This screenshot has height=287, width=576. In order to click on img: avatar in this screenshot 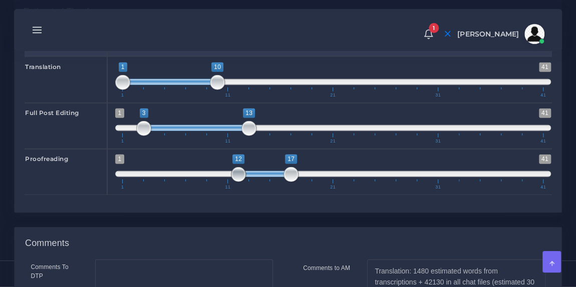, I will do `click(534, 34)`.